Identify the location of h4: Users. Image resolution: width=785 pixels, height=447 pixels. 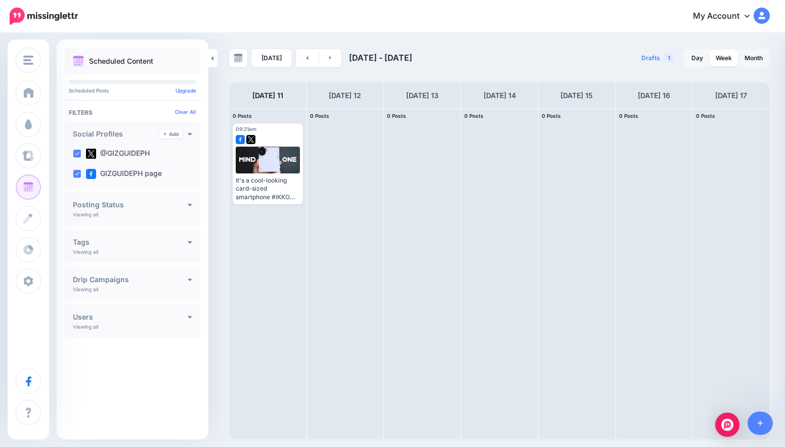
(130, 317).